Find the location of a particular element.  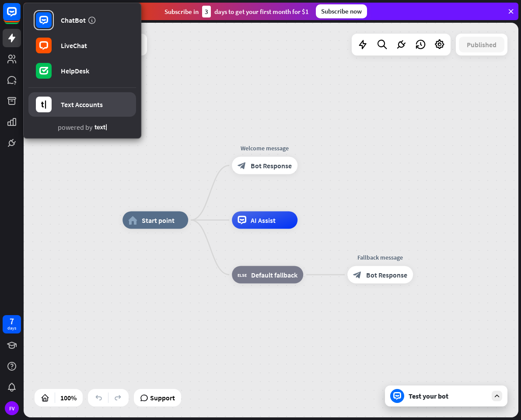

div: Welcome message is located at coordinates (265, 148).